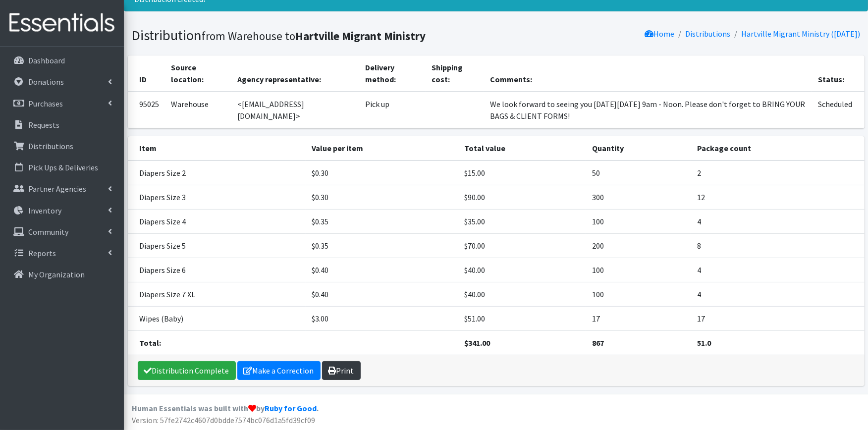  What do you see at coordinates (217, 173) in the screenshot?
I see `td: Diapers Size 2` at bounding box center [217, 173].